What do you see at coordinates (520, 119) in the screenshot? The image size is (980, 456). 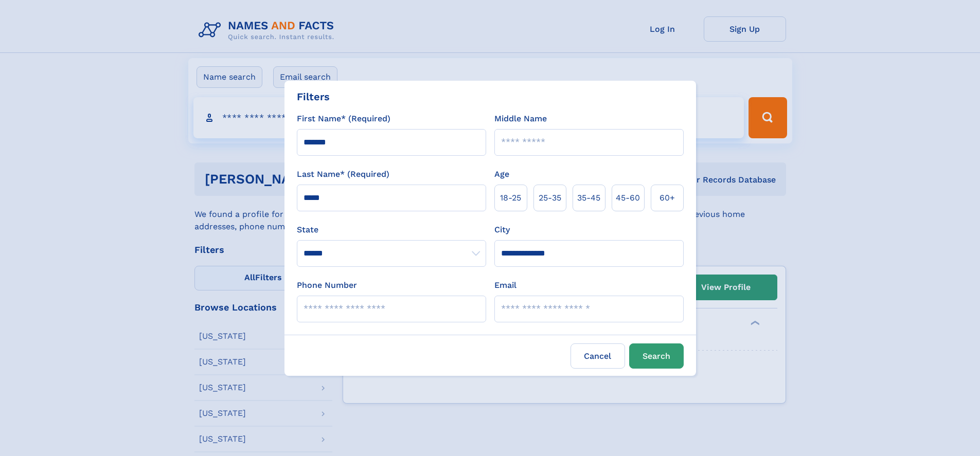 I see `label: Middle Name` at bounding box center [520, 119].